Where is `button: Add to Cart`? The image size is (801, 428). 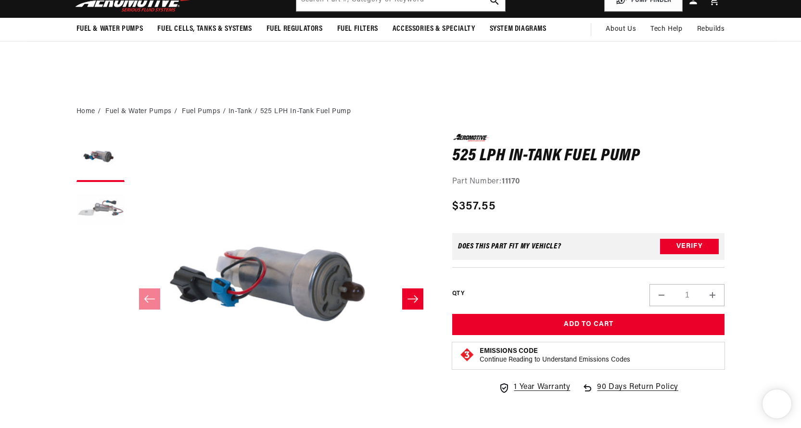 button: Add to Cart is located at coordinates (589, 324).